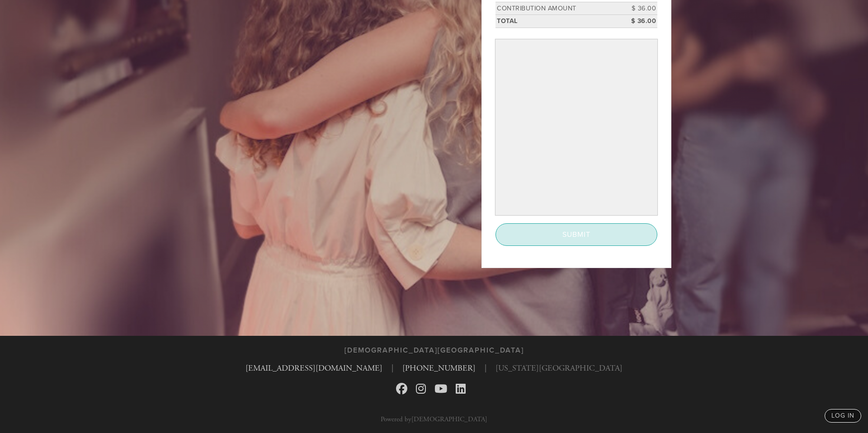 The width and height of the screenshot is (868, 433). What do you see at coordinates (576, 235) in the screenshot?
I see `input: Submit` at bounding box center [576, 235].